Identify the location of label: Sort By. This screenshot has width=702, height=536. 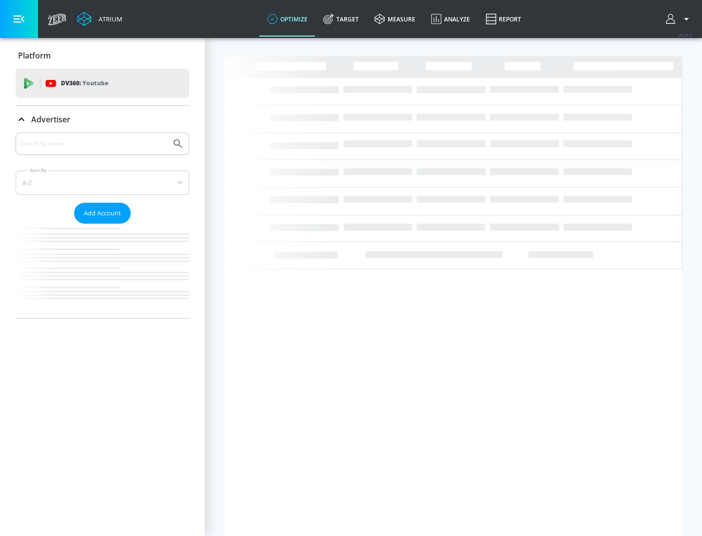
(38, 170).